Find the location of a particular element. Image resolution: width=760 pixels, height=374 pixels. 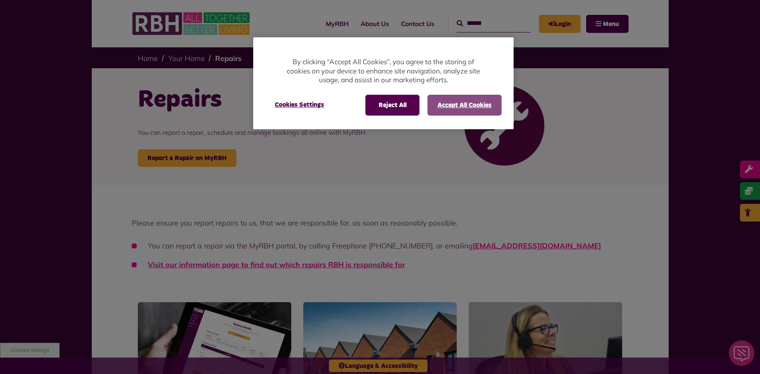

div: Cookie banner is located at coordinates (384, 83).